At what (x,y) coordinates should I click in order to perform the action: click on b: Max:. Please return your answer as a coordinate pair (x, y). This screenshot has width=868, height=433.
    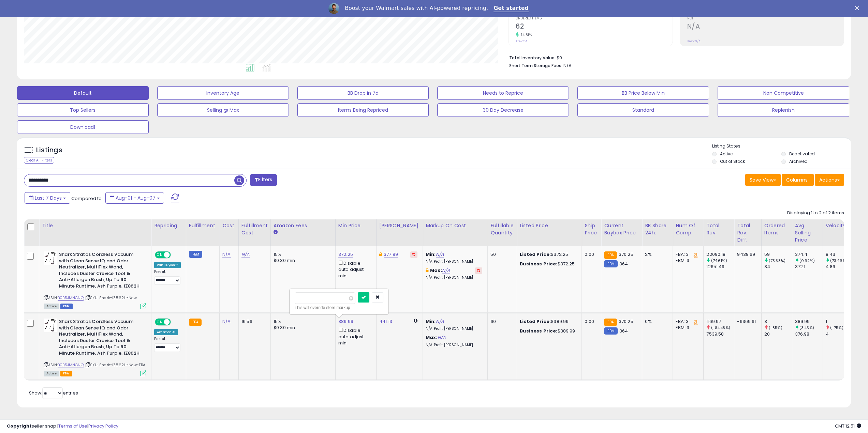
    Looking at the image, I should click on (436, 271).